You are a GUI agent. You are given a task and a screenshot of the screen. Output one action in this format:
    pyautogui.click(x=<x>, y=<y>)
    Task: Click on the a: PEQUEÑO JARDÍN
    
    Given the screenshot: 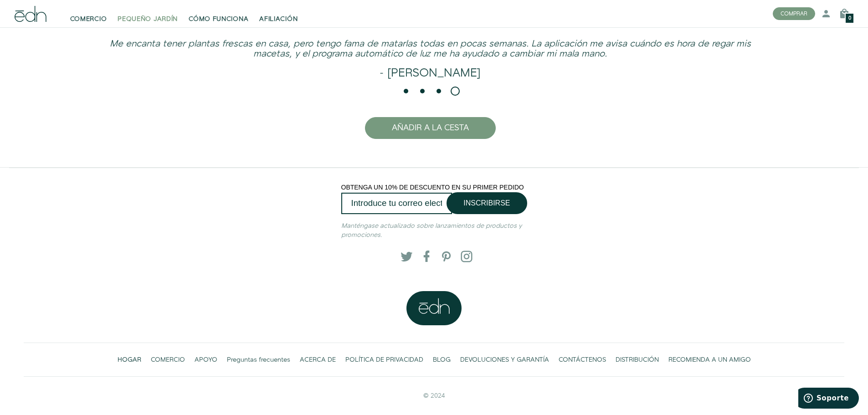 What is the action you would take?
    pyautogui.click(x=148, y=13)
    